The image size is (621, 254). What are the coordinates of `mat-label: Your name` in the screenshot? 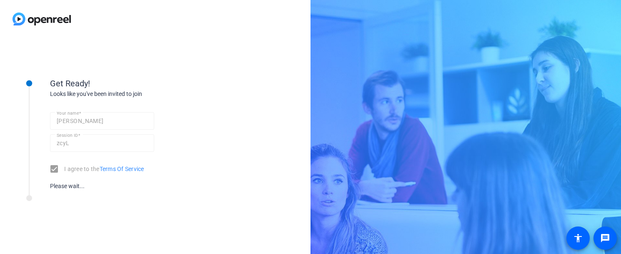 It's located at (68, 113).